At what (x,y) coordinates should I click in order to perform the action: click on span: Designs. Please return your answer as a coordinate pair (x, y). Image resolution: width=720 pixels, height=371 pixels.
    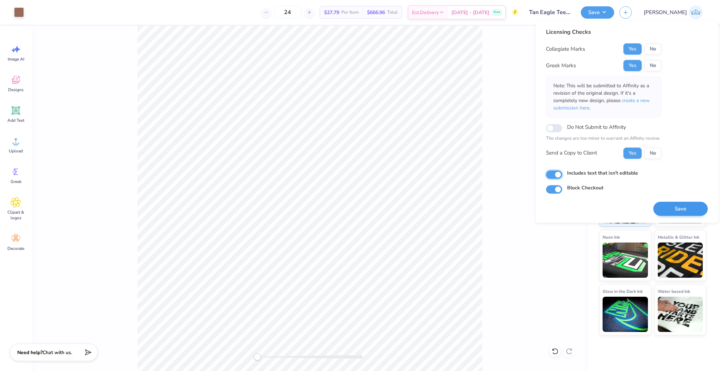
    Looking at the image, I should click on (16, 90).